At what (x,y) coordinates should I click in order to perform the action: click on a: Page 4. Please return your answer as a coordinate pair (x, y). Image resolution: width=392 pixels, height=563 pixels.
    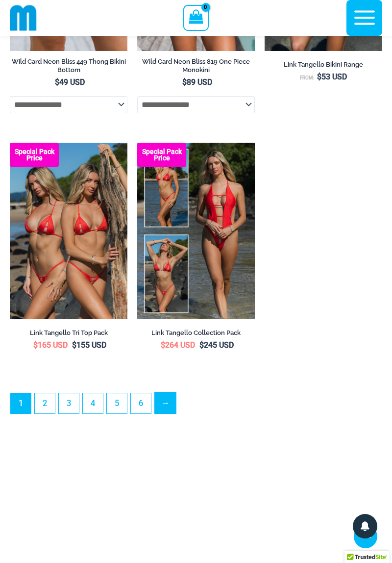
    Looking at the image, I should click on (93, 403).